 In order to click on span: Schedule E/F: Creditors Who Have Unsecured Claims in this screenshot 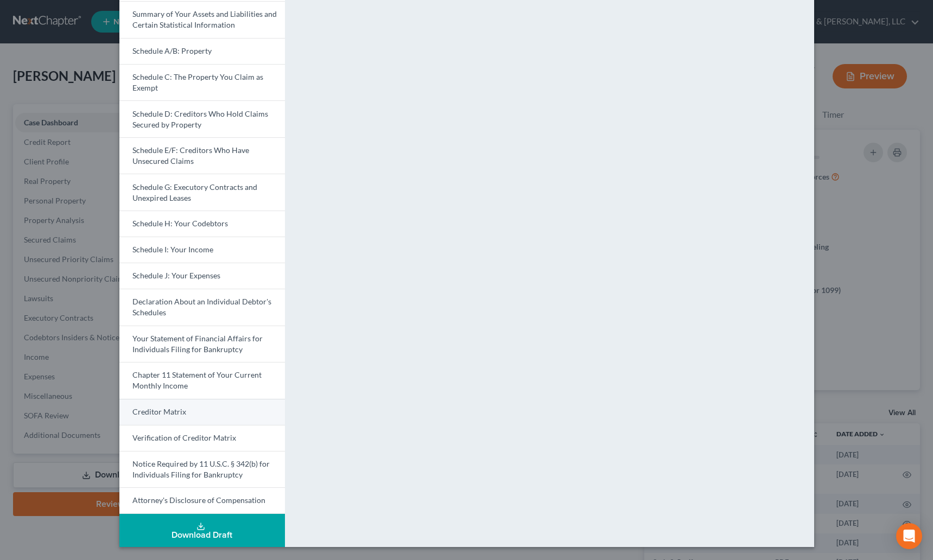, I will do `click(191, 155)`.